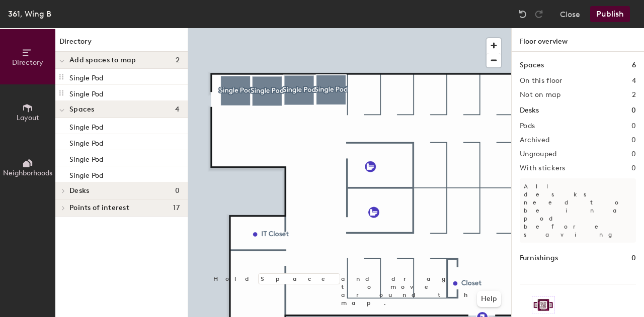 This screenshot has width=644, height=317. I want to click on span: Spaces, so click(82, 110).